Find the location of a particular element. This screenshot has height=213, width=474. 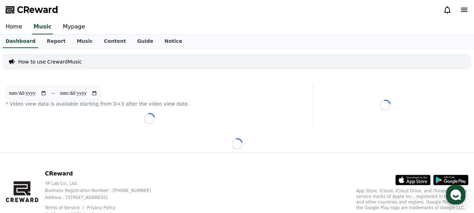

a: Content is located at coordinates (115, 41).